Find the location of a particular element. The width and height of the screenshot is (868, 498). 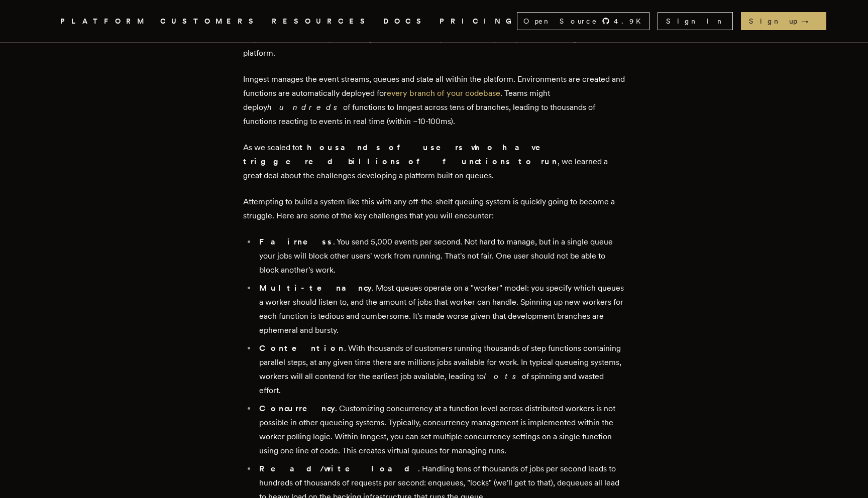

strong: Multi-tenancy is located at coordinates (316, 288).